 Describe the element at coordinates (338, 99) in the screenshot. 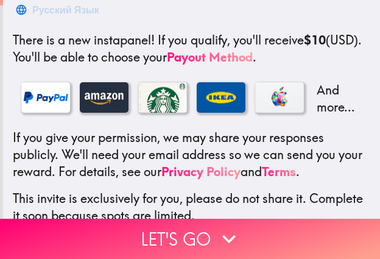

I see `p: And more...` at that location.